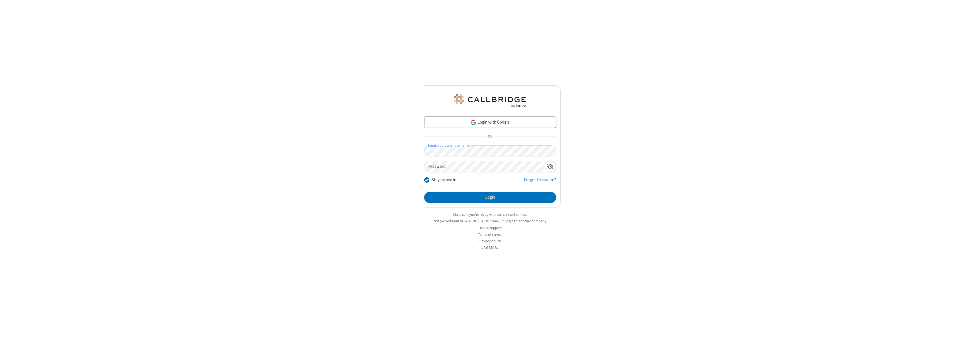 The height and width of the screenshot is (340, 980). I want to click on a: Make sure you're ready with our connection test, so click(490, 214).